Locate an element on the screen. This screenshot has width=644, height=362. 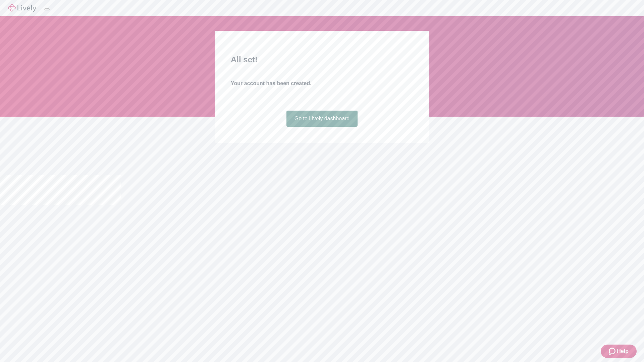
img: Lively is located at coordinates (22, 8).